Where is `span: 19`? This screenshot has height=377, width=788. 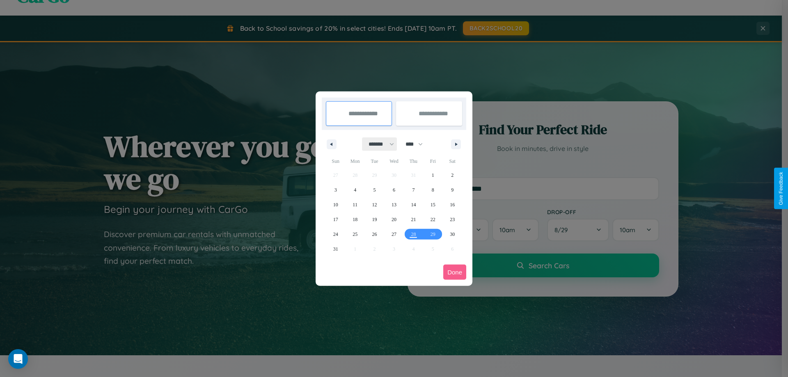
span: 19 is located at coordinates (375, 220).